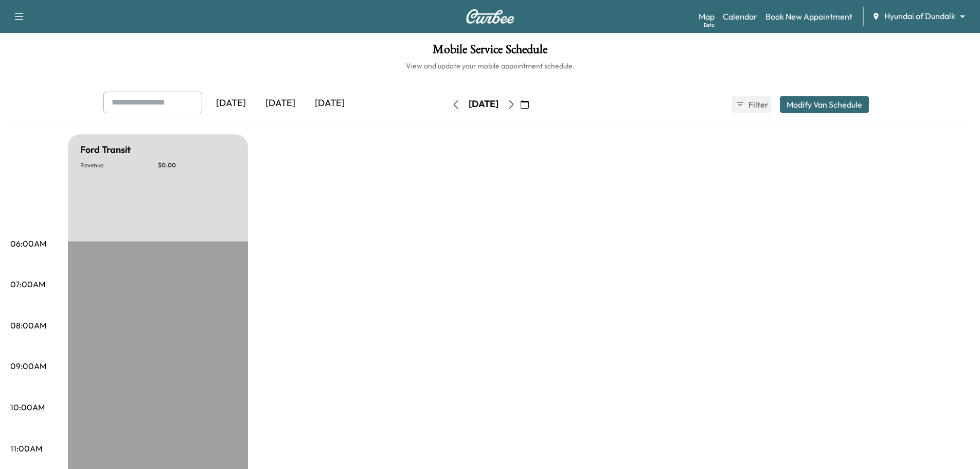  Describe the element at coordinates (29, 326) in the screenshot. I see `p: 08:00AM` at that location.